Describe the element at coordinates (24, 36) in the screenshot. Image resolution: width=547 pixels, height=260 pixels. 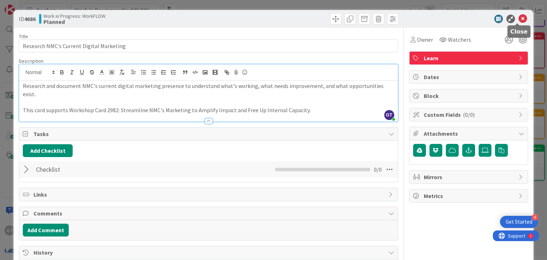
I see `label: Title` at that location.